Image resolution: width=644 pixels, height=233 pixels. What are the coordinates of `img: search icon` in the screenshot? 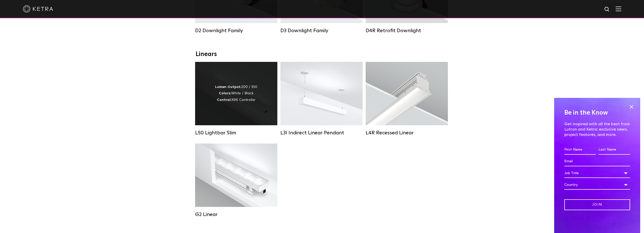 It's located at (607, 10).